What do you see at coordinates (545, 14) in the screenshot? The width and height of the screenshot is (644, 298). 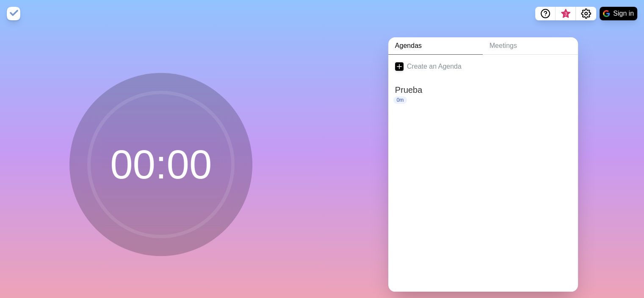 I see `button: Help` at bounding box center [545, 14].